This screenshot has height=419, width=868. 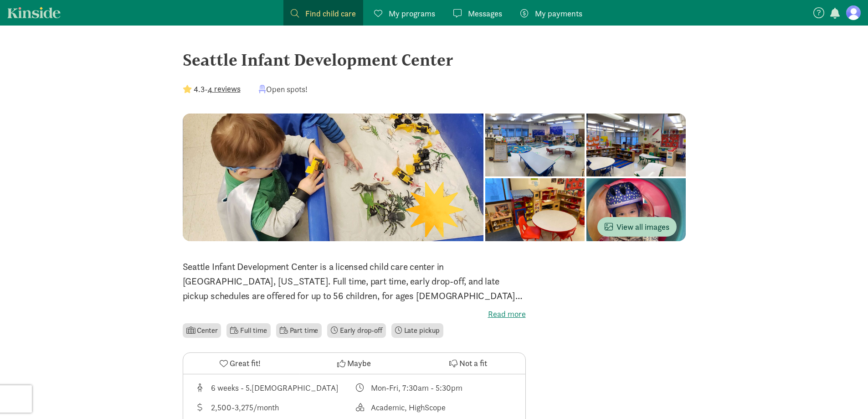 What do you see at coordinates (202, 330) in the screenshot?
I see `li: Center` at bounding box center [202, 330].